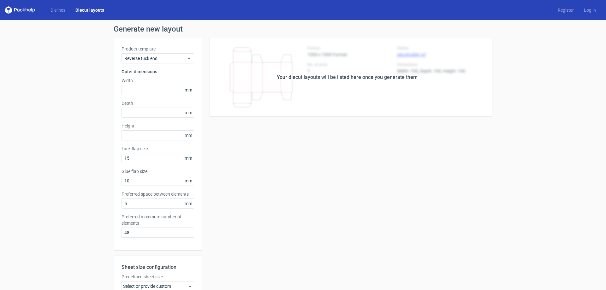 The width and height of the screenshot is (606, 290). What do you see at coordinates (155, 58) in the screenshot?
I see `span: Reverse tuck end` at bounding box center [155, 58].